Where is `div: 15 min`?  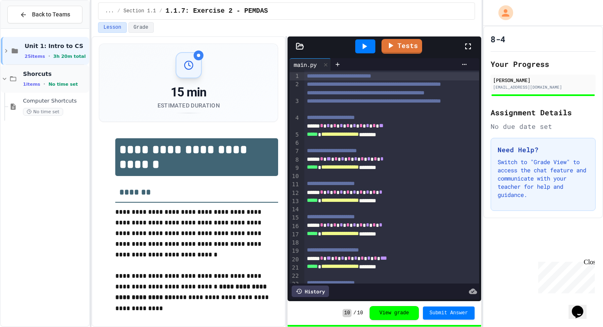 div: 15 min is located at coordinates (189, 92).